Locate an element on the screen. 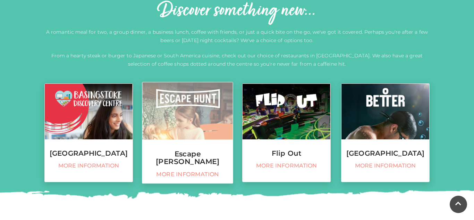 Image resolution: width=474 pixels, height=220 pixels. h3: Flip Out is located at coordinates (287, 153).